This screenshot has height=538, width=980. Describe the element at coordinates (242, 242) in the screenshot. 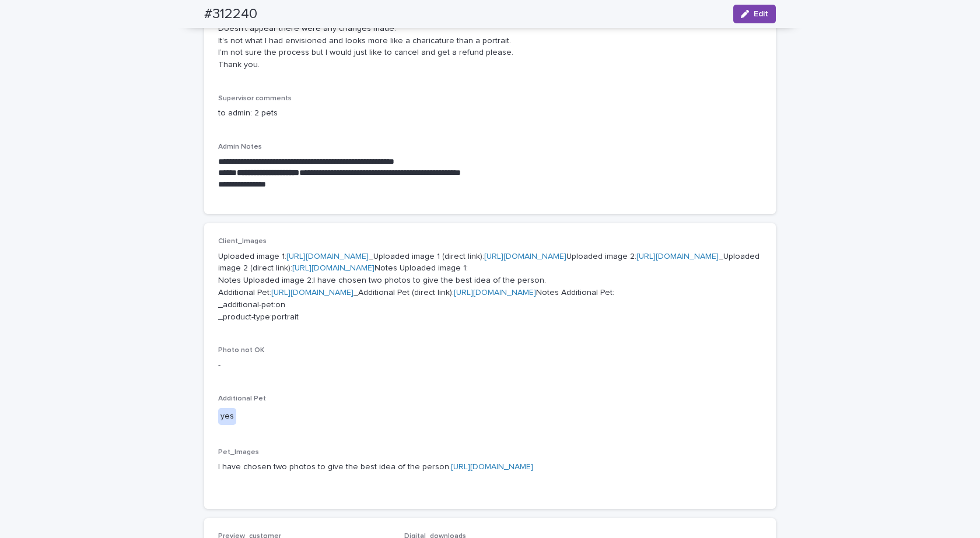

I see `span: Client_Images` at that location.